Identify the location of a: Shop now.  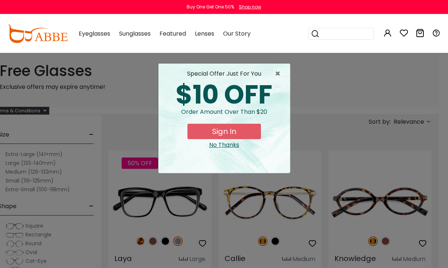
(248, 7).